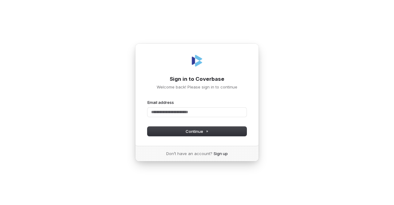 This screenshot has width=394, height=205. Describe the element at coordinates (221, 153) in the screenshot. I see `a: Sign up` at that location.